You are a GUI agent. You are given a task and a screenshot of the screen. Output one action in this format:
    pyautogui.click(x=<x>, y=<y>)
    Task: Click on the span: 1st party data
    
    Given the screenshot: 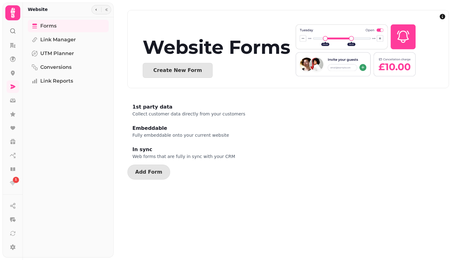 What is the action you would take?
    pyautogui.click(x=152, y=107)
    